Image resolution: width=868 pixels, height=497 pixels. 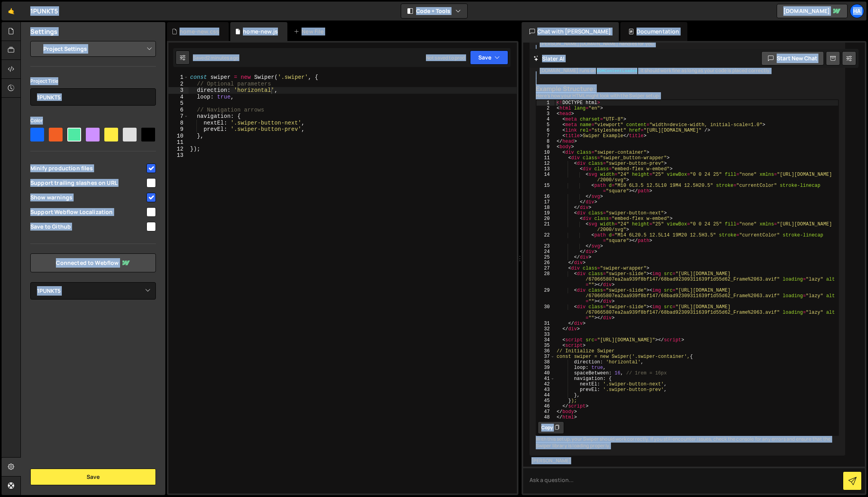 I want to click on div: 28, so click(x=546, y=279).